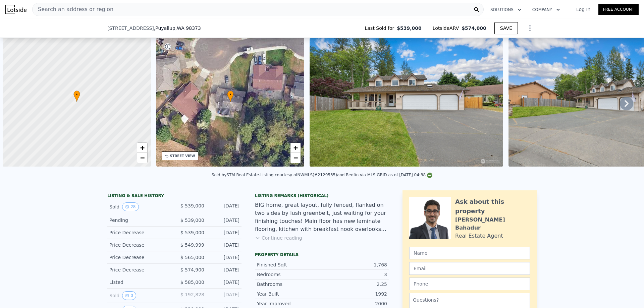 The width and height of the screenshot is (644, 308). What do you see at coordinates (188, 28) in the screenshot?
I see `span: , WA 98373` at bounding box center [188, 28].